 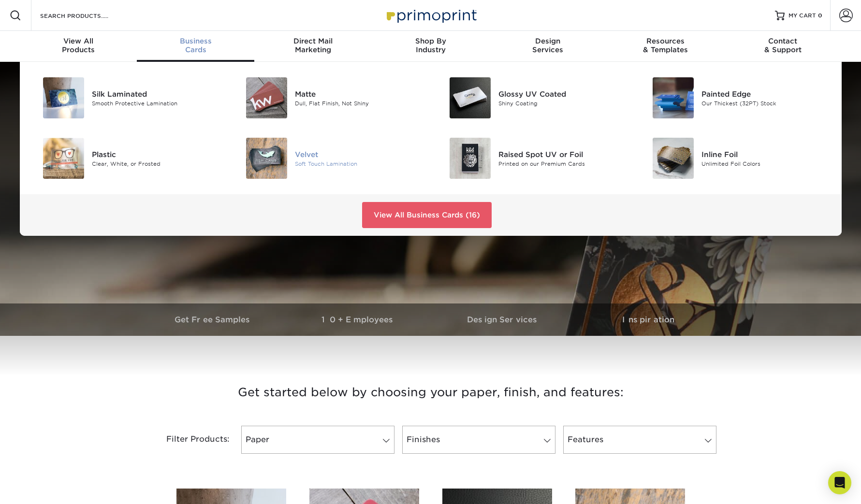 I want to click on span: Direct Mail, so click(x=312, y=41).